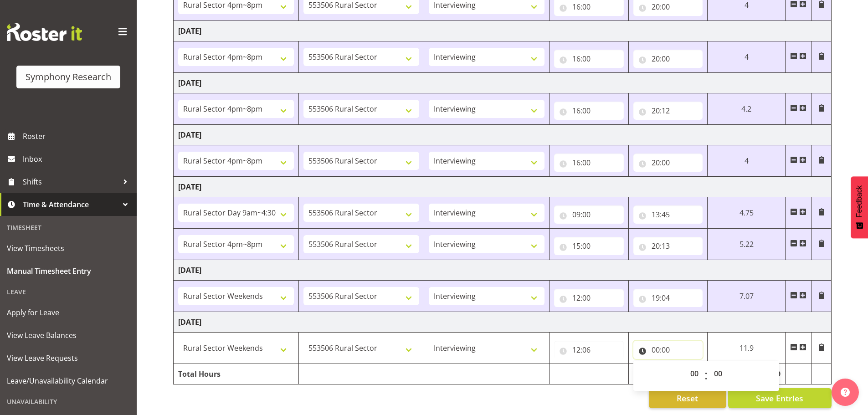  I want to click on td: 4.75, so click(746, 213).